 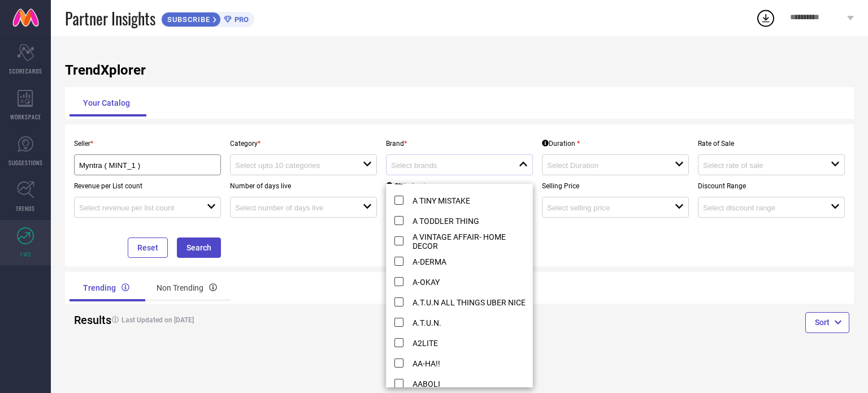 I want to click on div: Open download list, so click(x=765, y=18).